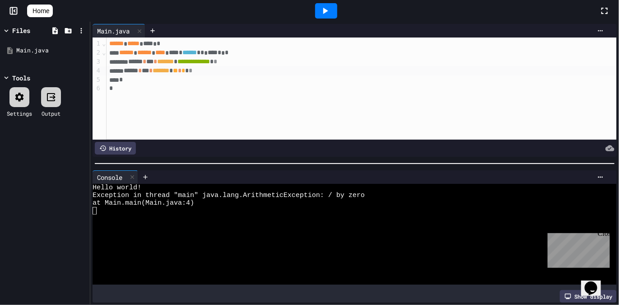 This screenshot has height=305, width=619. I want to click on div: Show display, so click(589, 296).